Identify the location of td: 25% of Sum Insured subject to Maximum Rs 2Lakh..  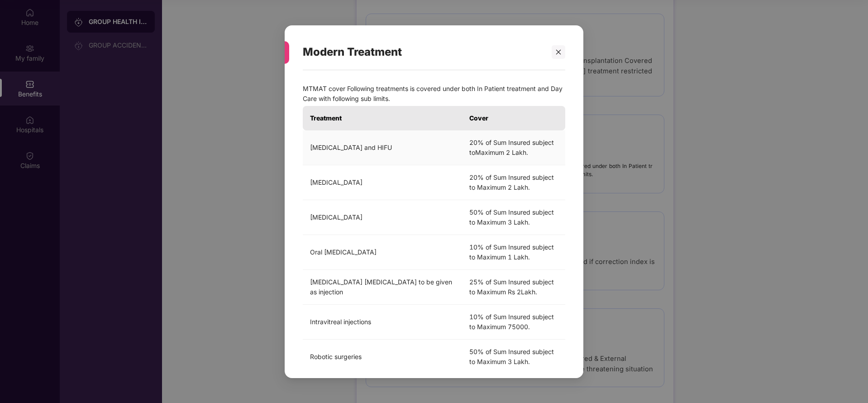
(514, 287).